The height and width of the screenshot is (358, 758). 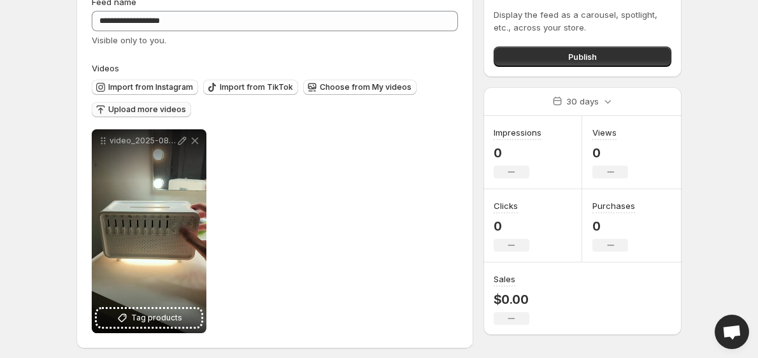 What do you see at coordinates (105, 68) in the screenshot?
I see `span: Videos` at bounding box center [105, 68].